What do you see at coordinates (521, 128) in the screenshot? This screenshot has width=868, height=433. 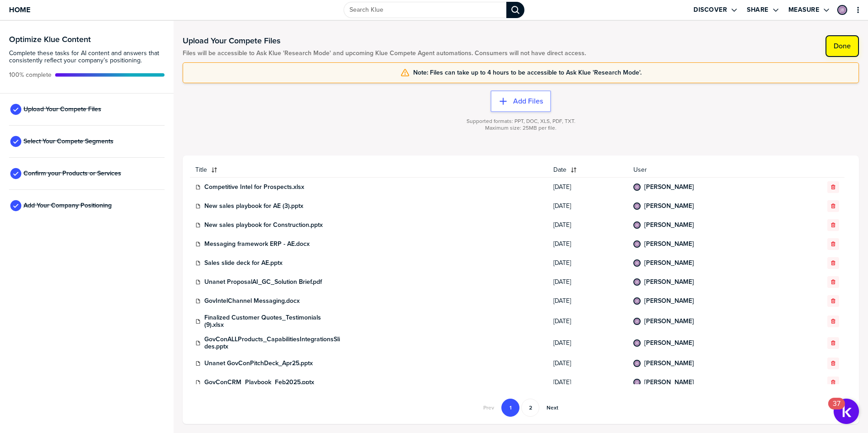 I see `span: Maximum size: 25MB per file.` at bounding box center [521, 128].